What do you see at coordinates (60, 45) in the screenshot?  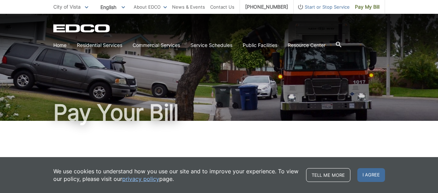 I see `a: Home` at bounding box center [60, 45].